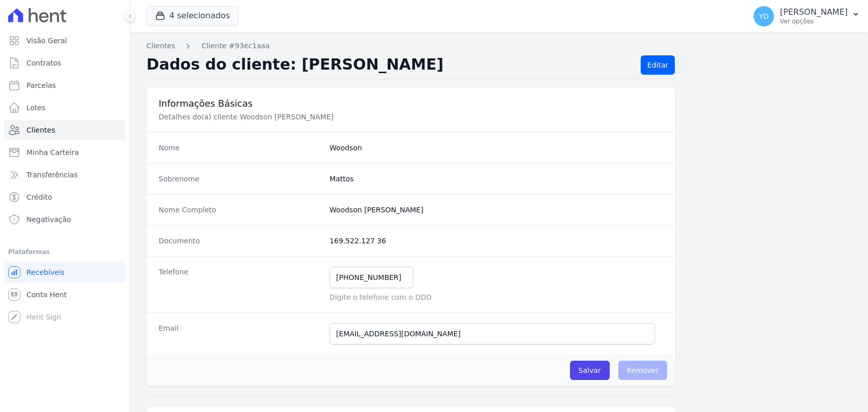 This screenshot has width=868, height=412. What do you see at coordinates (64, 85) in the screenshot?
I see `a: Parcelas` at bounding box center [64, 85].